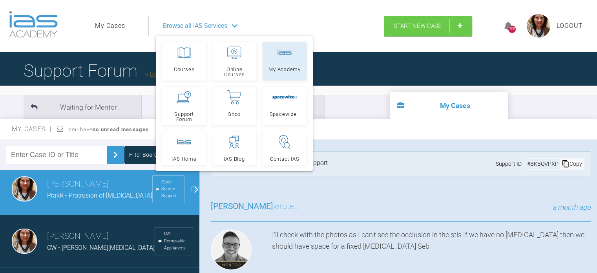  What do you see at coordinates (120, 129) in the screenshot?
I see `strong: no unread messages` at bounding box center [120, 129].